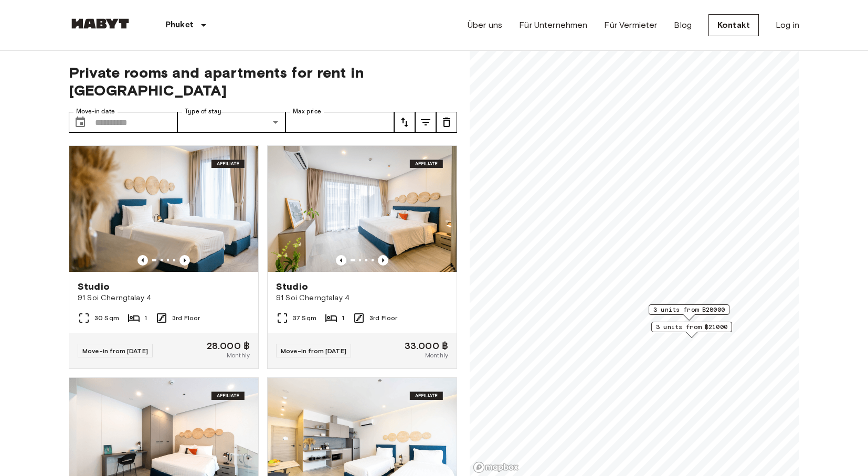  What do you see at coordinates (228, 346) in the screenshot?
I see `span: 28.000 ฿` at bounding box center [228, 346].